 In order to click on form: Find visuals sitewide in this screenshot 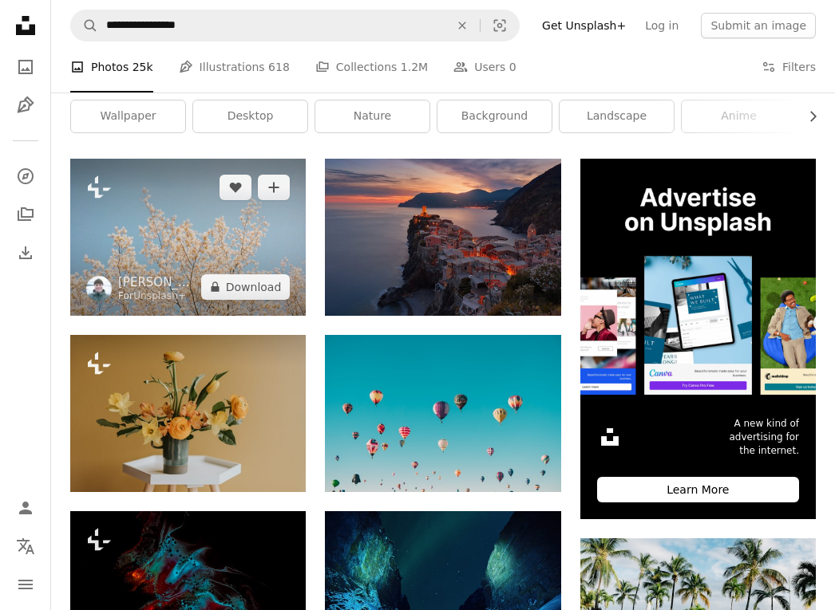, I will do `click(294, 26)`.